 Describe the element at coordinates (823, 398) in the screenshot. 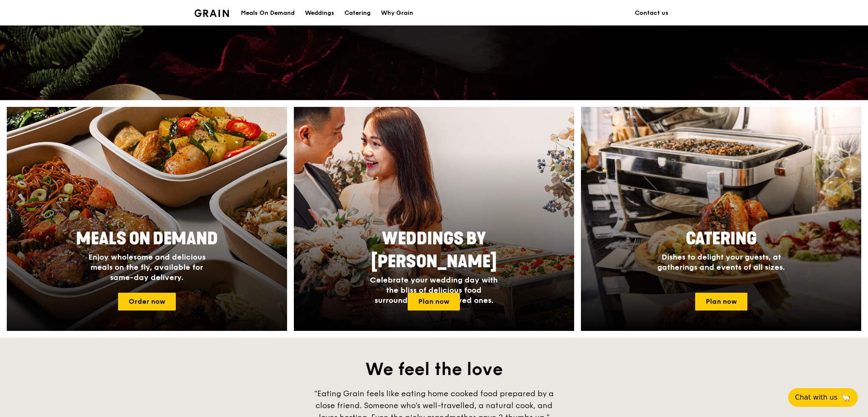

I see `button: Chat with us🦙` at that location.